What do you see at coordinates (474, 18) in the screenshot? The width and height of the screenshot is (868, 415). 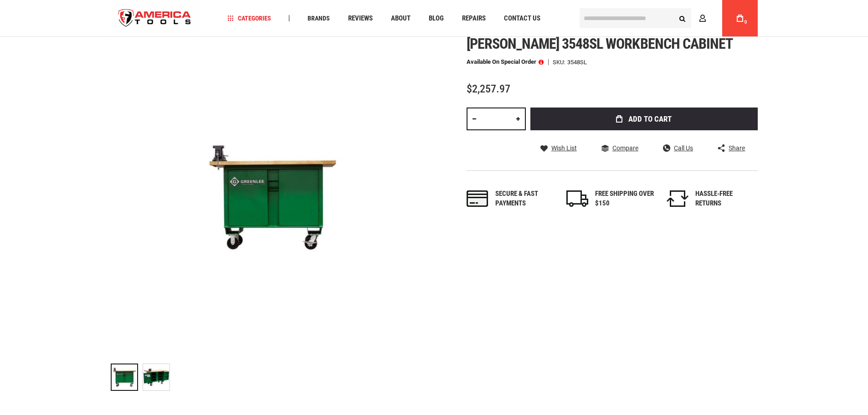 I see `a: Repairs` at bounding box center [474, 18].